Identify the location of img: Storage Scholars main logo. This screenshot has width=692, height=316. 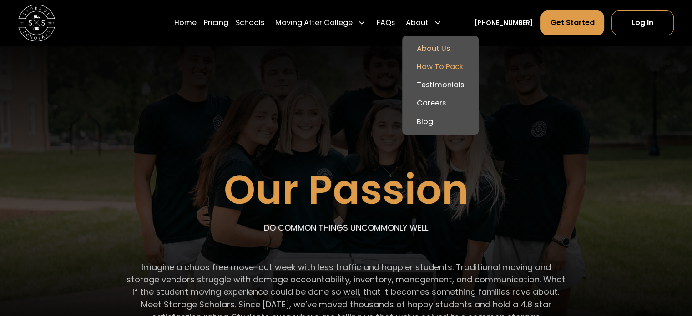
(36, 23).